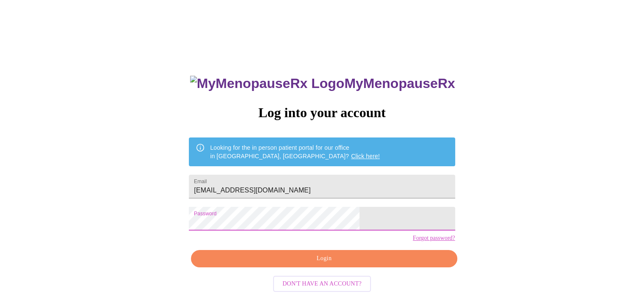 The height and width of the screenshot is (294, 644). What do you see at coordinates (322, 113) in the screenshot?
I see `h3: Log into your account` at bounding box center [322, 113].